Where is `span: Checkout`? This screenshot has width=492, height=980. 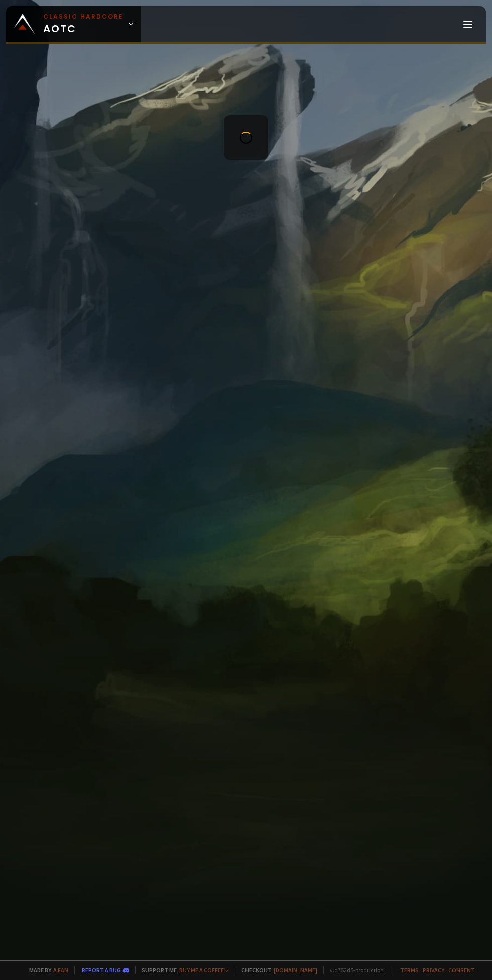 span: Checkout is located at coordinates (276, 970).